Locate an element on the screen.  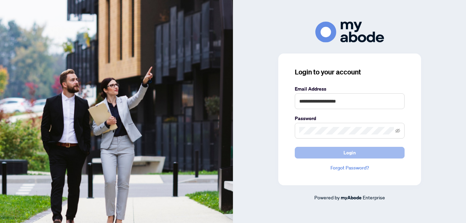
a: Forgot Password? is located at coordinates (350, 168).